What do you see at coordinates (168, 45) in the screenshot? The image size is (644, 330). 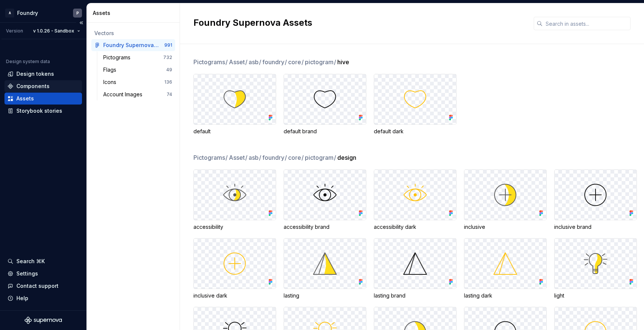 I see `div: 991` at bounding box center [168, 45].